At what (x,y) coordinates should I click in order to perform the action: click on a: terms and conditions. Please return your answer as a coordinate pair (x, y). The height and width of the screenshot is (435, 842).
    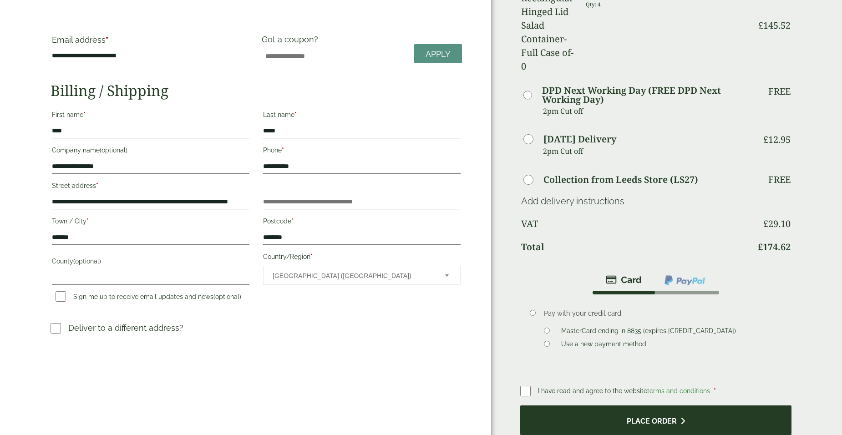
    Looking at the image, I should click on (679, 391).